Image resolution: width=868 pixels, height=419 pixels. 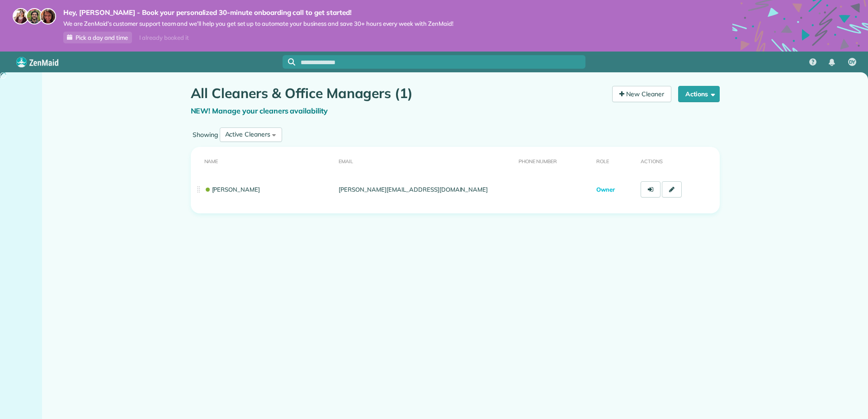 What do you see at coordinates (102, 38) in the screenshot?
I see `span: Pick a day and time` at bounding box center [102, 38].